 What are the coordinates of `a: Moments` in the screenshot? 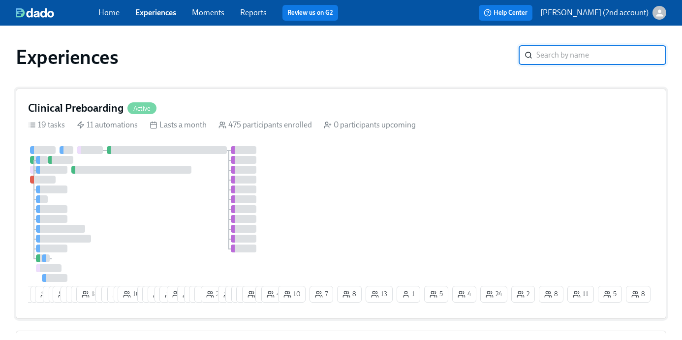 It's located at (208, 12).